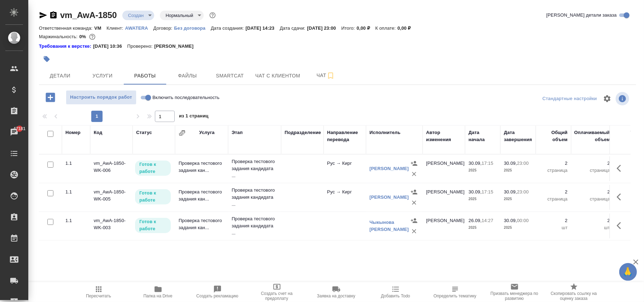 This screenshot has width=644, height=302. I want to click on span: Настроить порядок работ, so click(101, 97).